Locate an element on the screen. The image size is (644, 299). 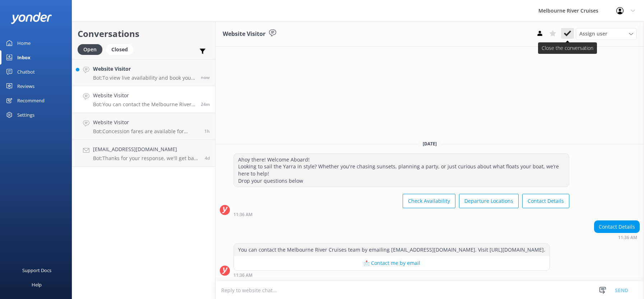
div: Reviews is located at coordinates (26, 86).